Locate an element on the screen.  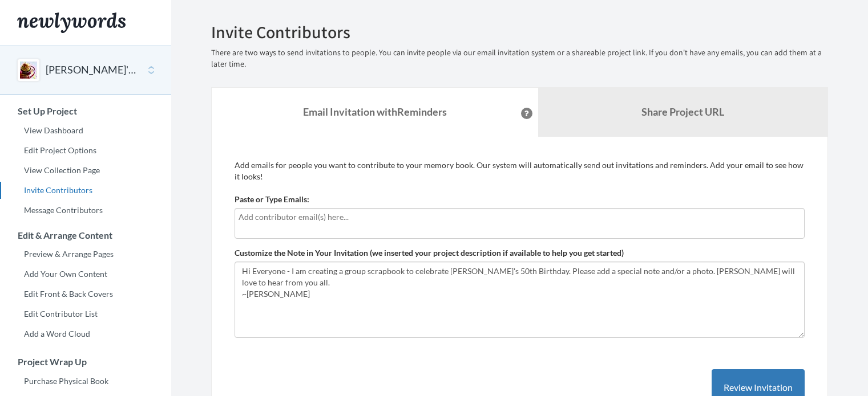
p: There are two ways to send invitations to people. You can invite people via our email invitation ... is located at coordinates (519, 59).